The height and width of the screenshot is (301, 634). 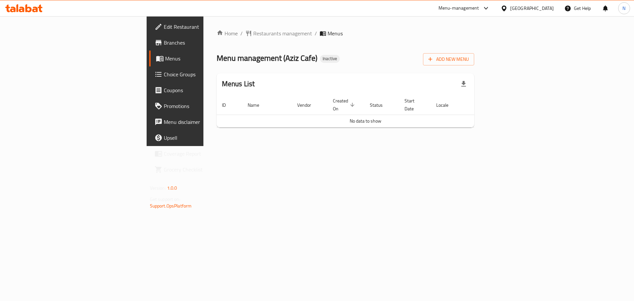 What do you see at coordinates (201, 169) in the screenshot?
I see `a: Grocery Checklist` at bounding box center [201, 169].